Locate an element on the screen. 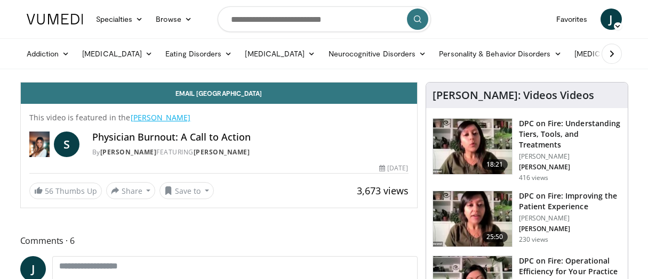 The height and width of the screenshot is (279, 648). span: Comments 6 is located at coordinates (219, 241).